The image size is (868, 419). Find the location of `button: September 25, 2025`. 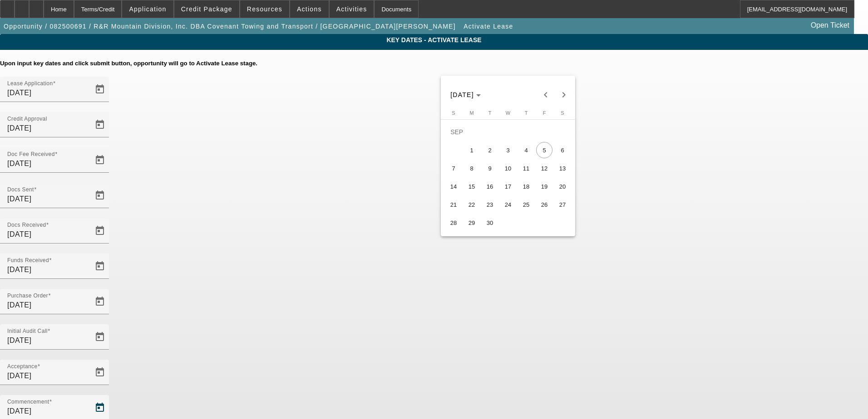

button: September 25, 2025 is located at coordinates (526, 205).